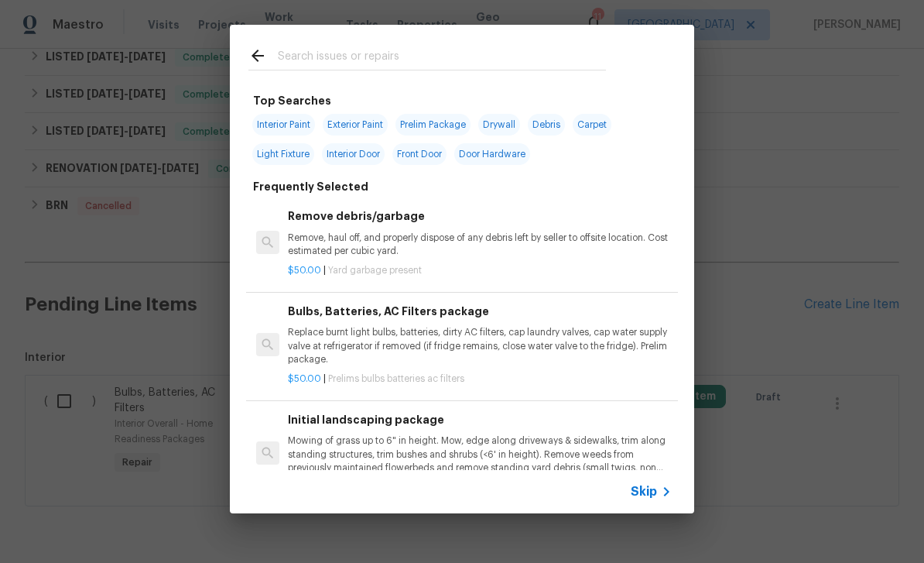 The image size is (924, 563). I want to click on h6: Initial landscaping package, so click(480, 420).